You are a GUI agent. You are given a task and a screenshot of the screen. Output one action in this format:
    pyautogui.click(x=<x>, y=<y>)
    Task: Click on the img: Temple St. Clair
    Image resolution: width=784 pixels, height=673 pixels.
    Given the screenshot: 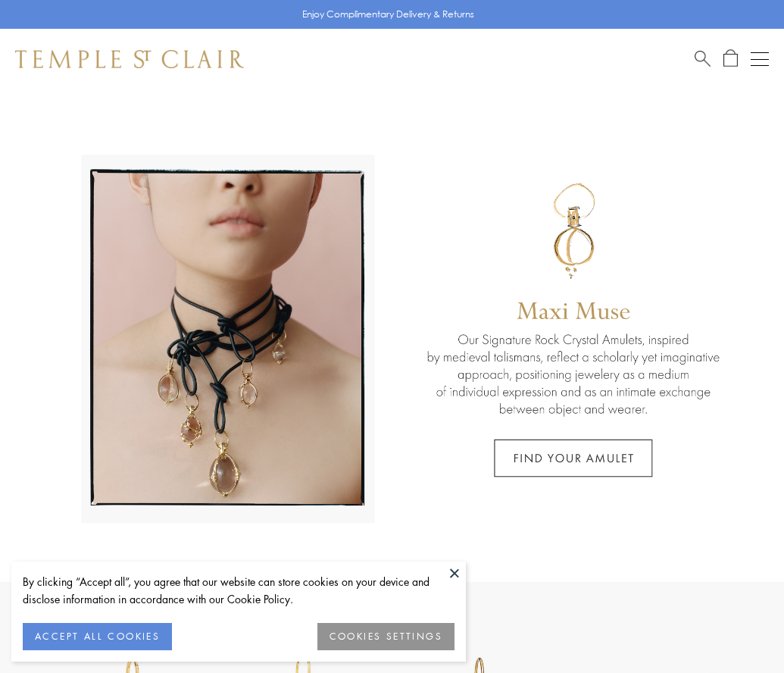 What is the action you would take?
    pyautogui.click(x=129, y=59)
    